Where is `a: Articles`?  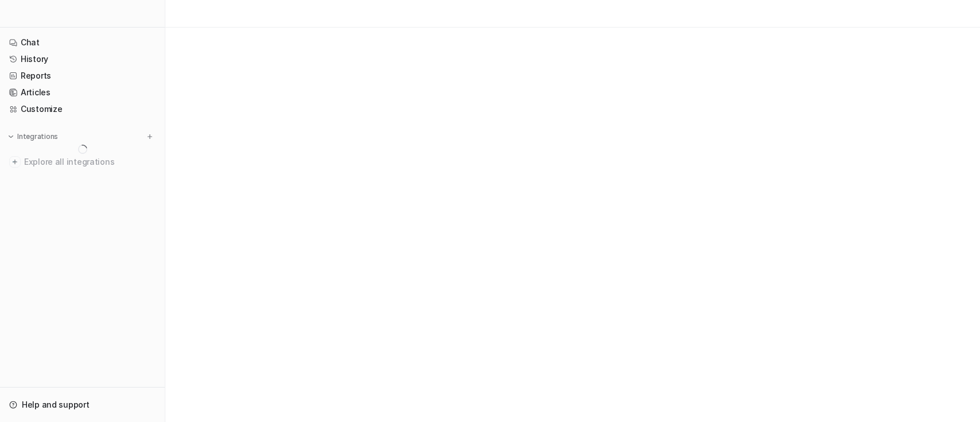 a: Articles is located at coordinates (82, 93).